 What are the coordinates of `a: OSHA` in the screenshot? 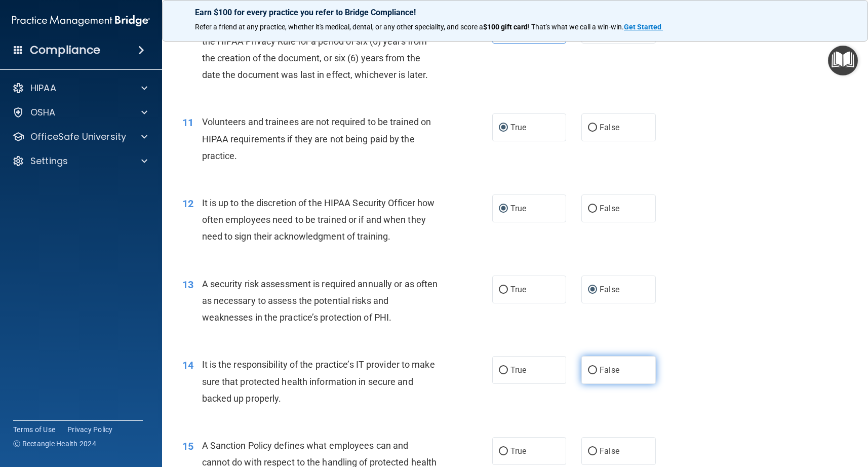 It's located at (80, 113).